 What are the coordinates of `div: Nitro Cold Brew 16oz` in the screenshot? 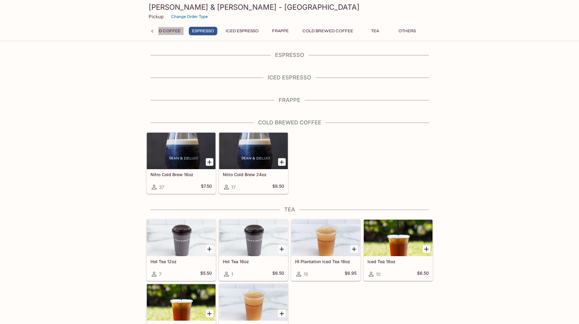 It's located at (181, 151).